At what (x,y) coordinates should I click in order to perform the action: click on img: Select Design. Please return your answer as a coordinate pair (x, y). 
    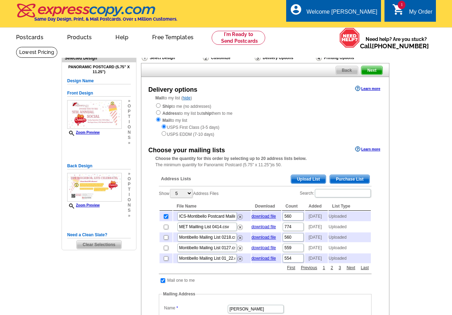
    Looking at the image, I should click on (144, 58).